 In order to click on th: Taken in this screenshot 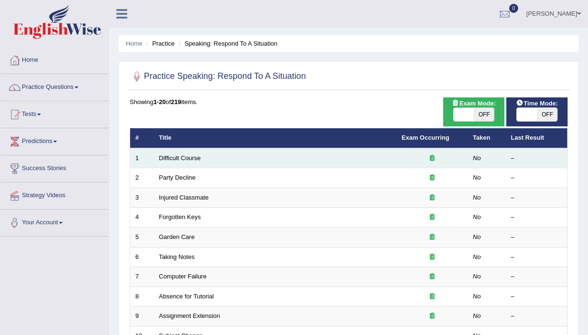, I will do `click(486, 138)`.